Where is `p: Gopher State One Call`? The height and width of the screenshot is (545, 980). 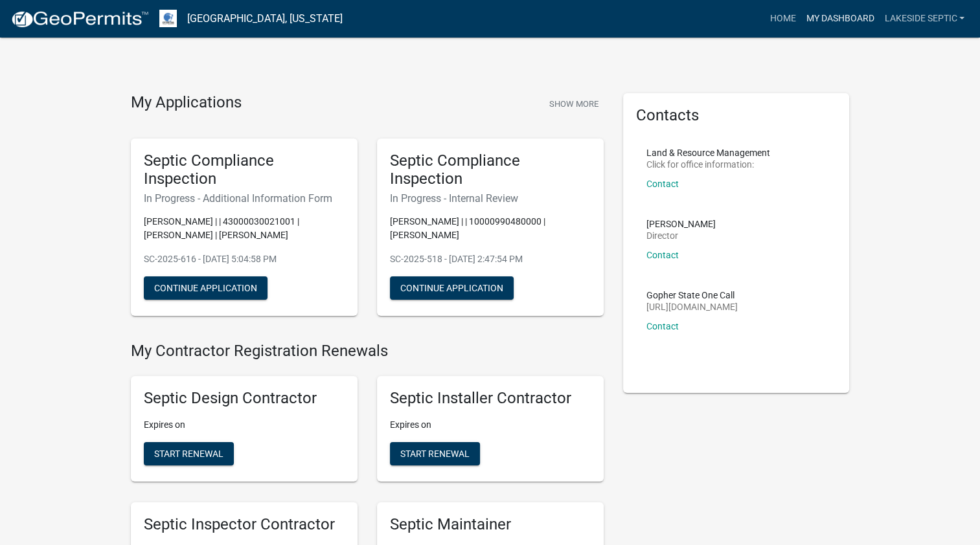 p: Gopher State One Call is located at coordinates (691, 295).